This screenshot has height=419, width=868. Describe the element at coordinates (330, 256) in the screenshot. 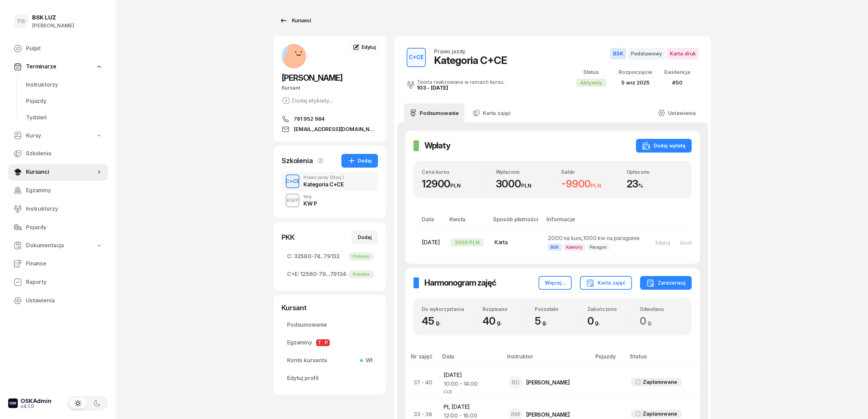

I see `a: C:32580-74...79132Pobrano` at that location.